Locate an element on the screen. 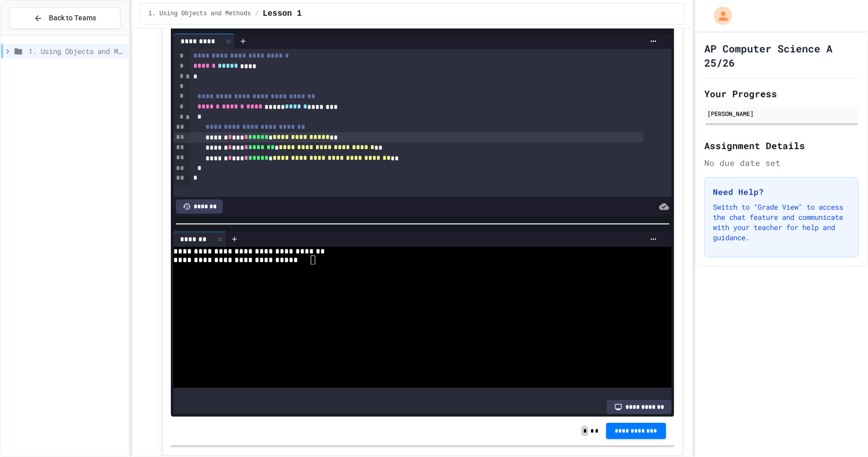  div: No due date set is located at coordinates (782, 163).